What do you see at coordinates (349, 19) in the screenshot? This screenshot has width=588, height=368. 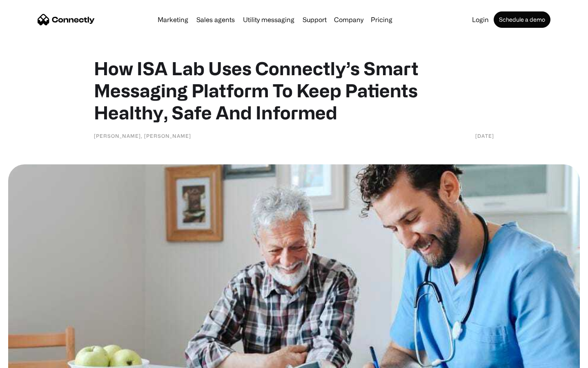 I see `div: Company` at bounding box center [349, 19].